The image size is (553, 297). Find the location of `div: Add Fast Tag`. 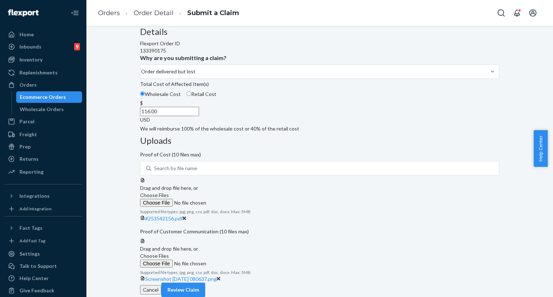

div: Add Fast Tag is located at coordinates (32, 241).